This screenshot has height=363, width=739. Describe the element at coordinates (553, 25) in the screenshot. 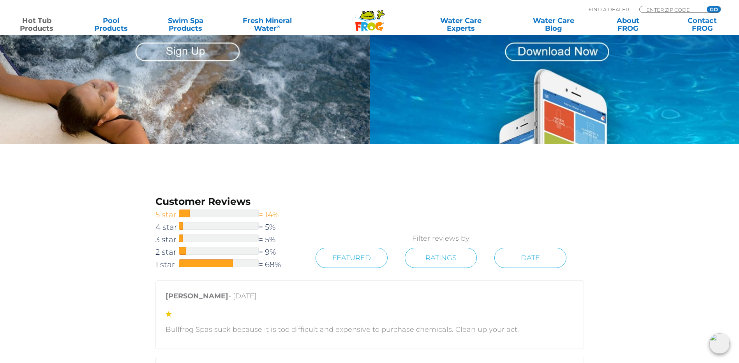

I see `a: Water CareBlog` at that location.